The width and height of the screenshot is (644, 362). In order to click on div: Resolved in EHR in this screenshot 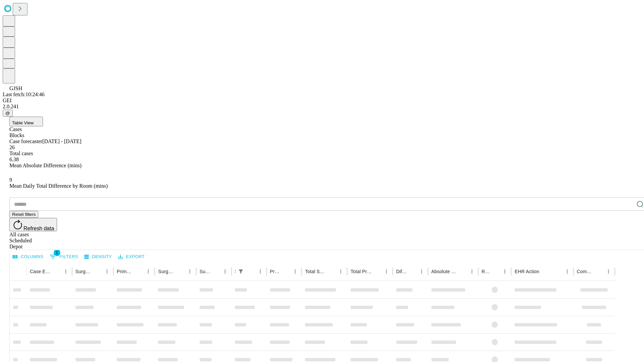, I will do `click(486, 271)`.